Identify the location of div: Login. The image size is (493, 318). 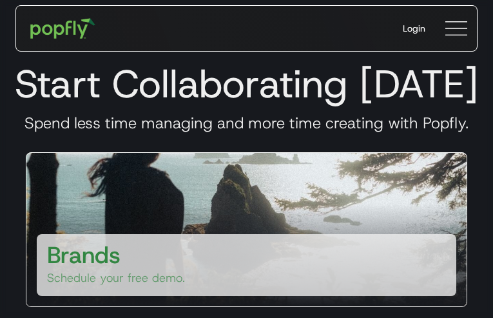
(414, 28).